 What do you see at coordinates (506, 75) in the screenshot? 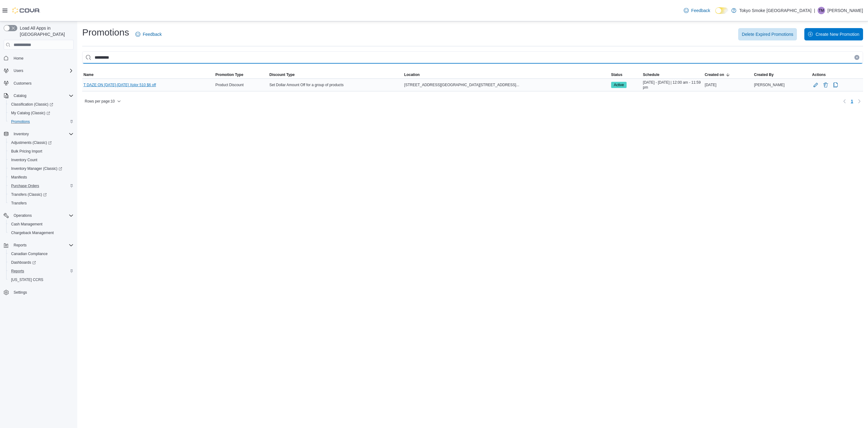
I see `button: Location` at bounding box center [506, 75].